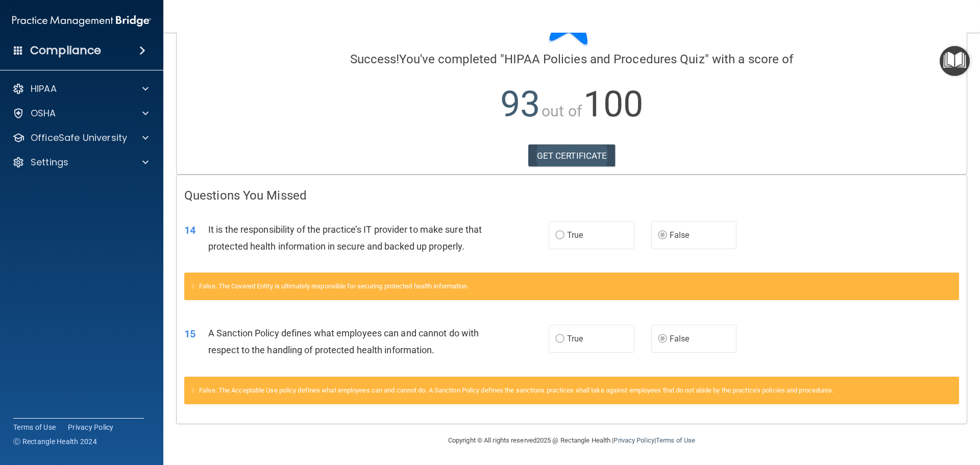  What do you see at coordinates (43, 113) in the screenshot?
I see `p: OSHA` at bounding box center [43, 113].